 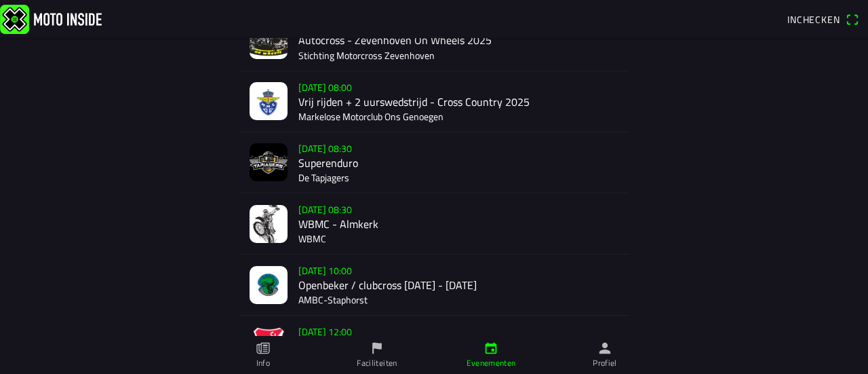 I want to click on ion-icon: flag, so click(x=377, y=348).